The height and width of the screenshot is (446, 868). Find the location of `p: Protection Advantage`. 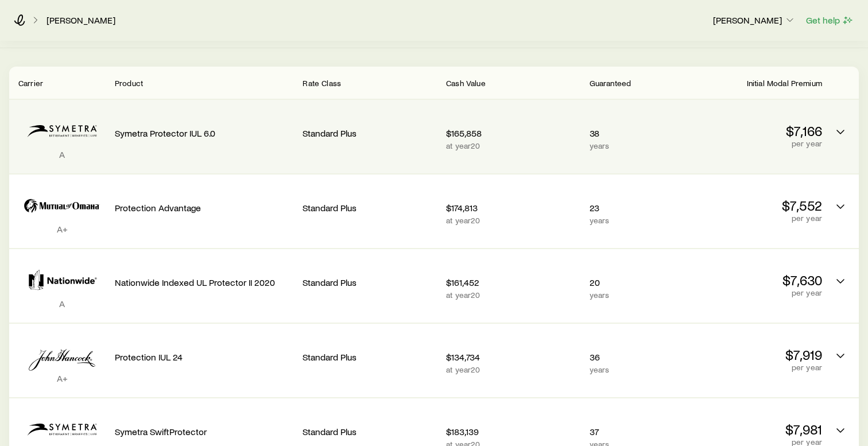

p: Protection Advantage is located at coordinates (204, 208).